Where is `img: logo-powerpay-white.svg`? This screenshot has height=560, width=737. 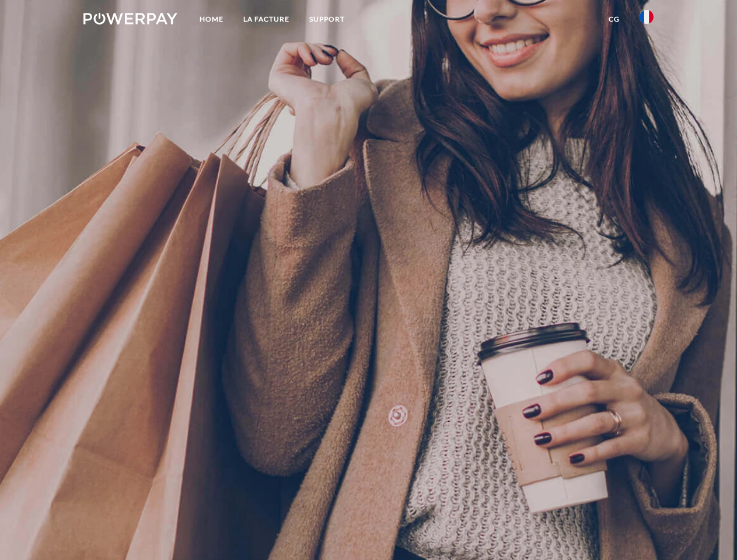 img: logo-powerpay-white.svg is located at coordinates (130, 19).